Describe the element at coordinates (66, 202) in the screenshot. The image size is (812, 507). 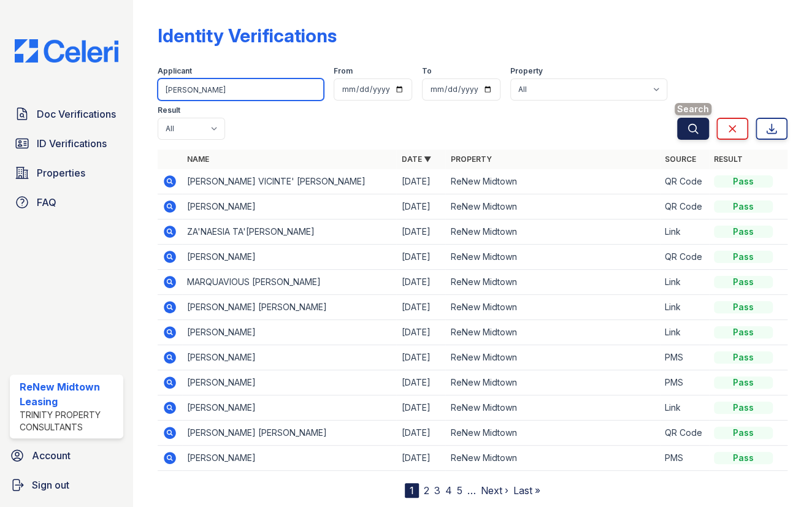
I see `a: FAQ` at that location.